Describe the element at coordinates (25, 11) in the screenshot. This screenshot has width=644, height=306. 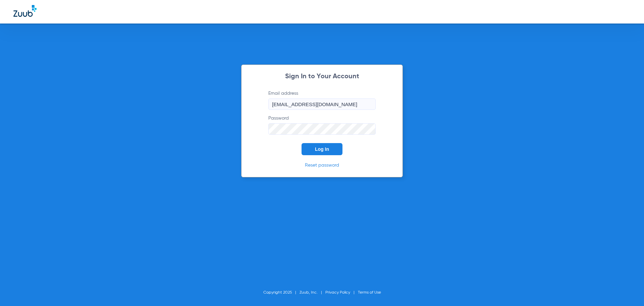
I see `img: Zuub Logo` at that location.